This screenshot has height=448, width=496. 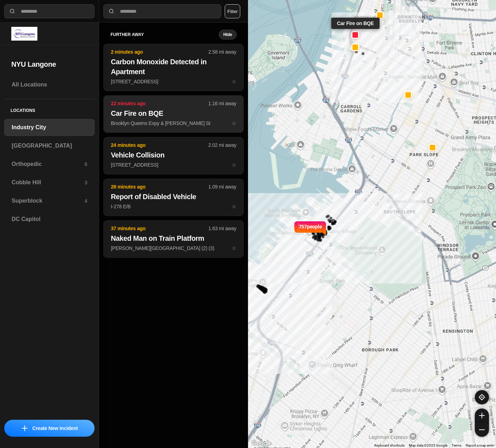 I want to click on a: All Locations, so click(x=49, y=85).